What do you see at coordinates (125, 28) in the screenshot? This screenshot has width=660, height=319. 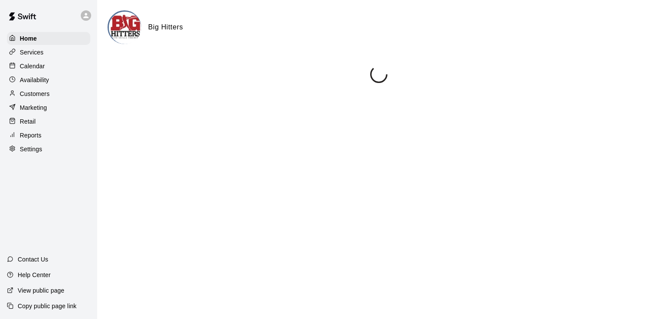 I see `img: Big Hitters logo` at bounding box center [125, 28].